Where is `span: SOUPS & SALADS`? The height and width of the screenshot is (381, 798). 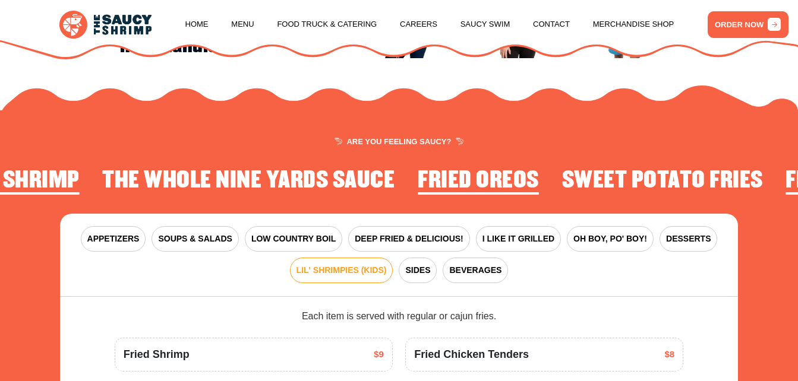
span: SOUPS & SALADS is located at coordinates (195, 239).